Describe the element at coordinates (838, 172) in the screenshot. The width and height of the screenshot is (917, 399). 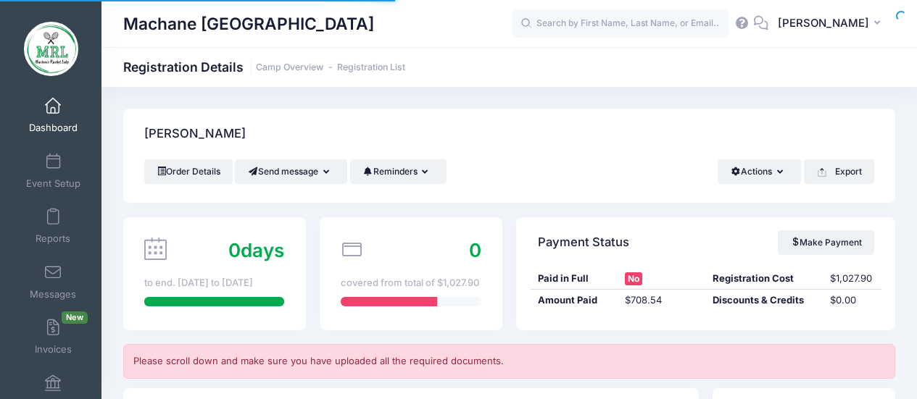
I see `button: Export` at that location.